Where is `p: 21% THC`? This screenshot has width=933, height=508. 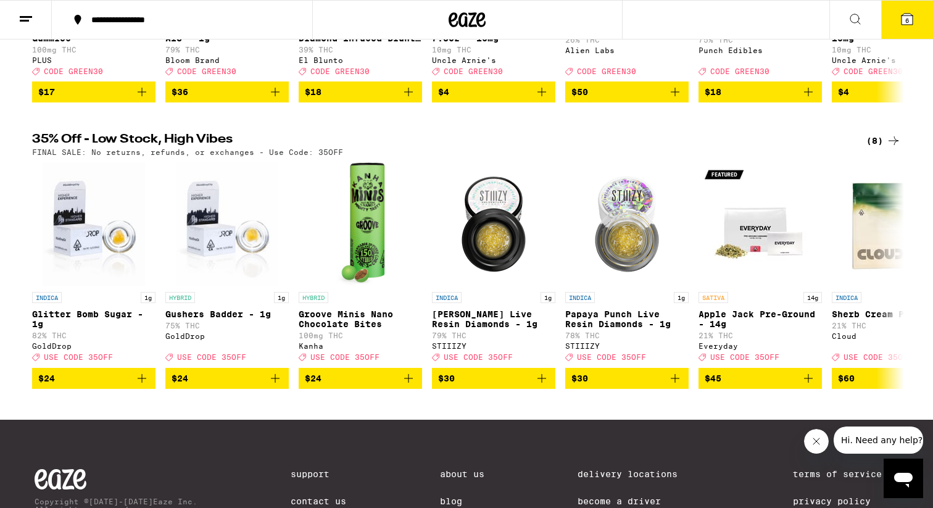
p: 21% THC is located at coordinates (760, 335).